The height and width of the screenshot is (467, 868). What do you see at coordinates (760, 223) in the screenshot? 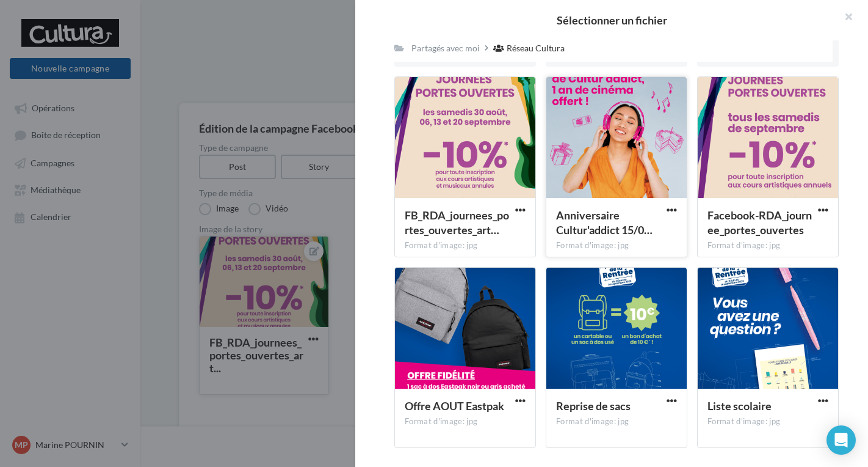
I see `span: Facebook-RDA_journee_portes_ouvertes` at bounding box center [760, 223].